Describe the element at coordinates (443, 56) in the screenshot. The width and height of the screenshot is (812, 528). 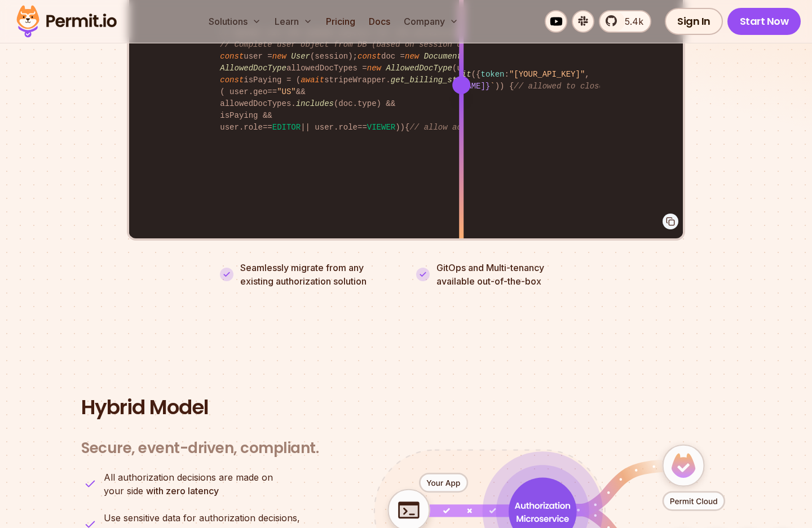
I see `span: Document` at that location.